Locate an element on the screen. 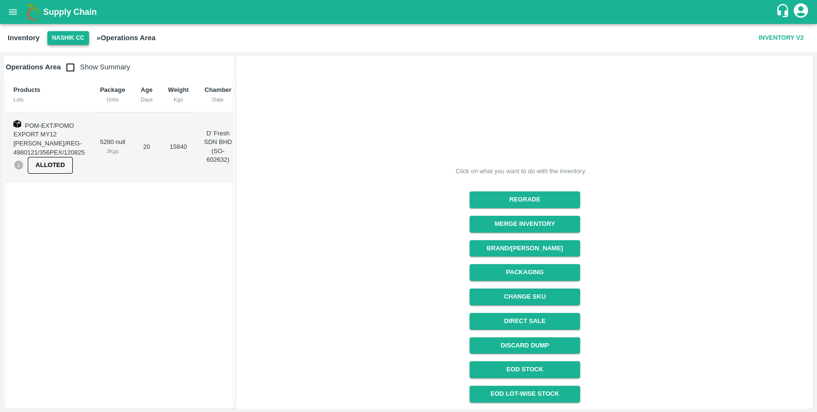 The width and height of the screenshot is (817, 412). button: open drawer is located at coordinates (13, 12).